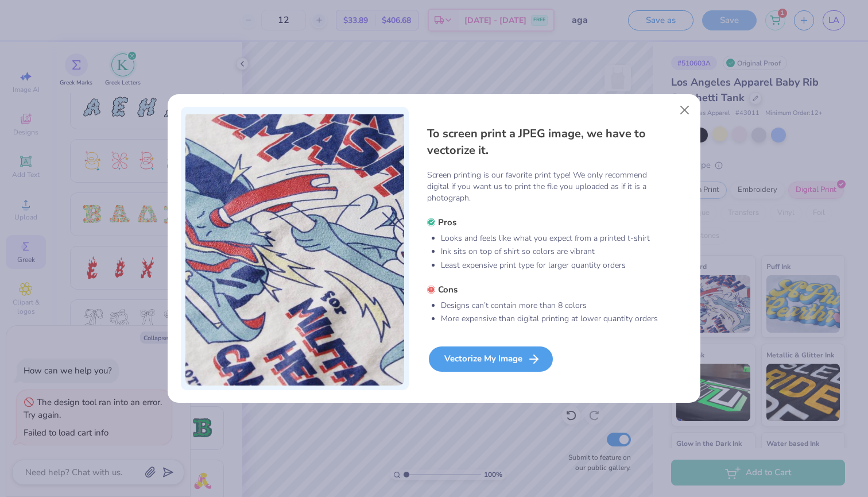  What do you see at coordinates (550, 265) in the screenshot?
I see `li: Least expensive print type for larger quantity orders` at bounding box center [550, 265].